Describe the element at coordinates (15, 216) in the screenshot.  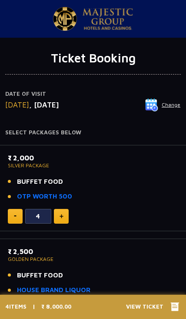
I see `img: minus` at that location.